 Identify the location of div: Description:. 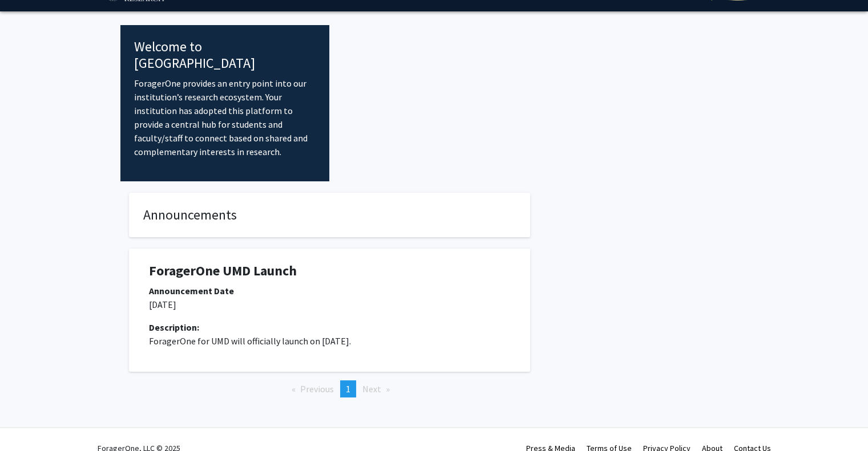
(329, 328).